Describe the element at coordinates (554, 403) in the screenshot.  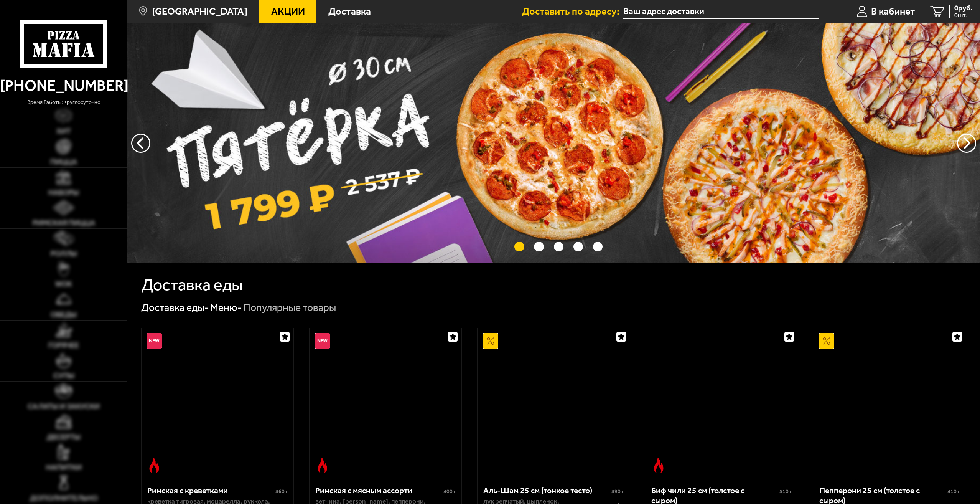
I see `a: АкционныйАль-Шам 25 см (тонкое тесто)` at that location.